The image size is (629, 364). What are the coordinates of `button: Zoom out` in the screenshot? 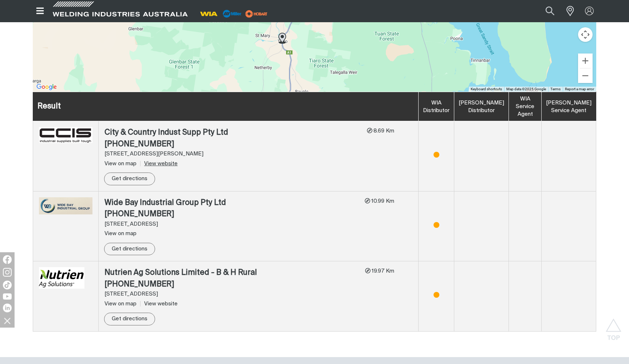 It's located at (586, 76).